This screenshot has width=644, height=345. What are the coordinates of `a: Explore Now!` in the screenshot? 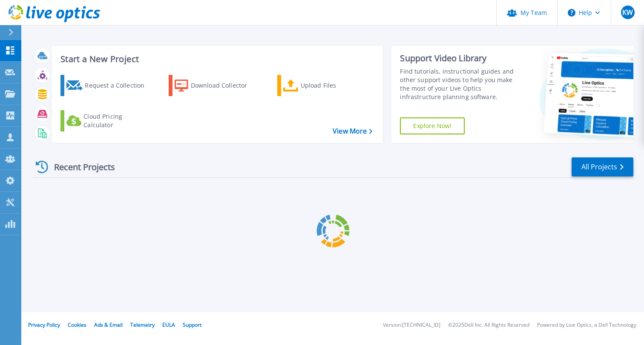 It's located at (432, 126).